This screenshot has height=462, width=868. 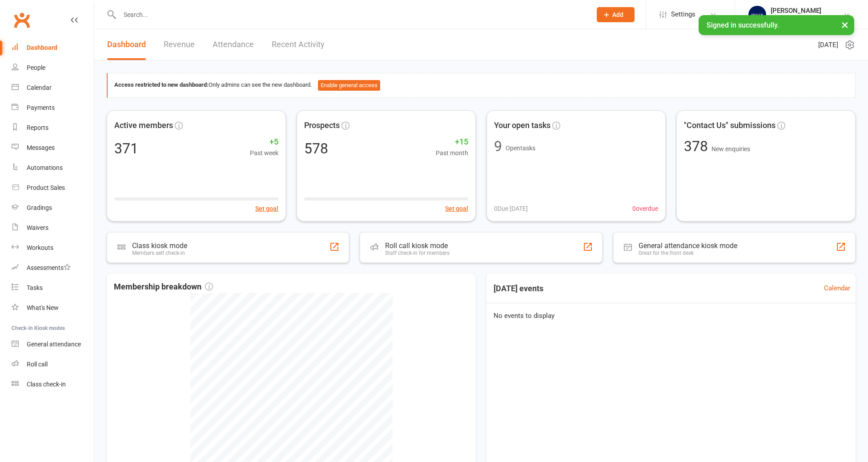 I want to click on div: Messages, so click(x=41, y=148).